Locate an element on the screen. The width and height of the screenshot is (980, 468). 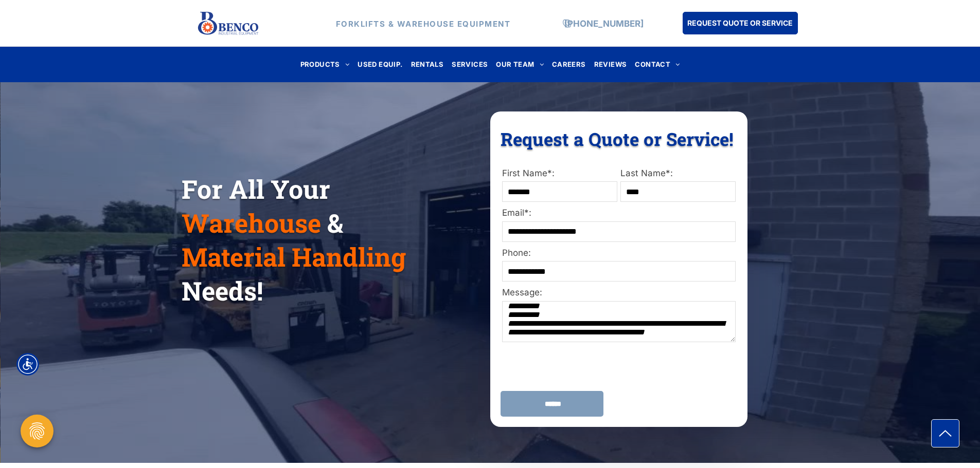
label: Message: is located at coordinates (619, 293).